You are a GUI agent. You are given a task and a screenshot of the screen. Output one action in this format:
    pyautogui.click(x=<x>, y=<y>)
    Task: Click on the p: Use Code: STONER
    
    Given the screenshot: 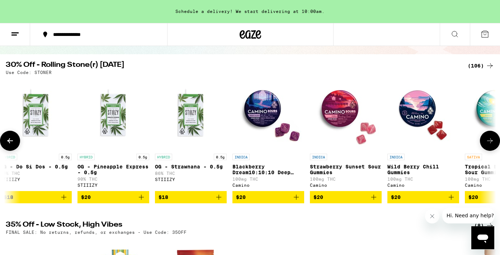 What is the action you would take?
    pyautogui.click(x=29, y=72)
    